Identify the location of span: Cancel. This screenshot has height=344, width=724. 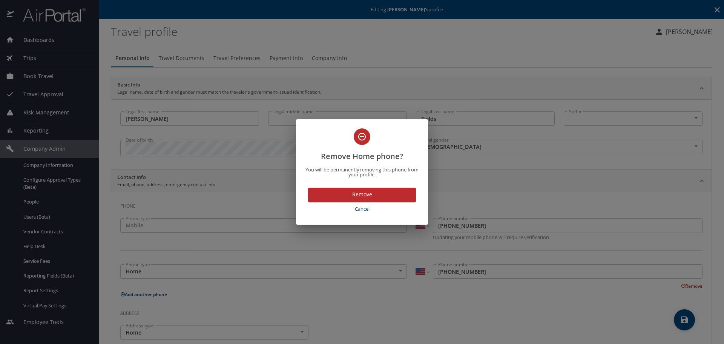
(362, 209).